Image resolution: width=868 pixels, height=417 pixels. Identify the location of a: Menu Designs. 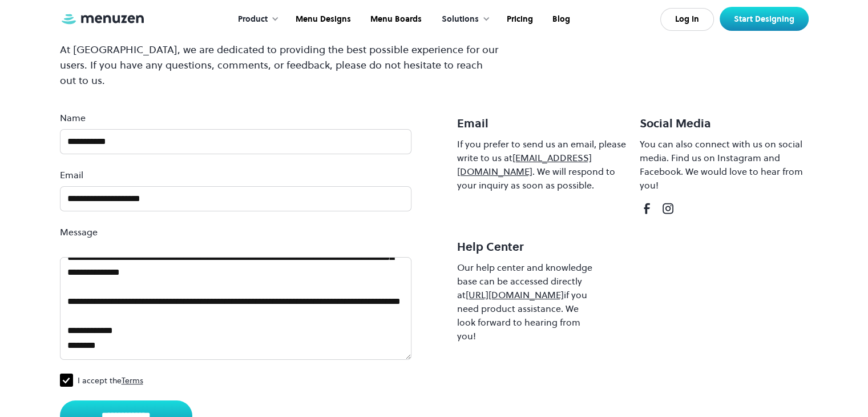
(322, 20).